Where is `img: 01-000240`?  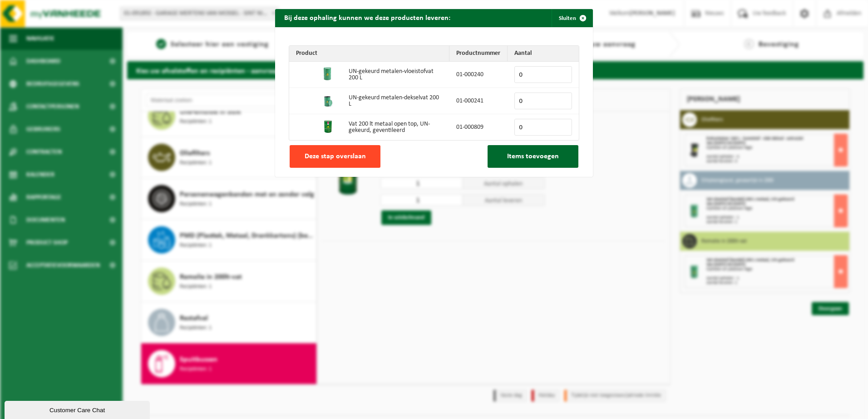
img: 01-000240 is located at coordinates (328, 74).